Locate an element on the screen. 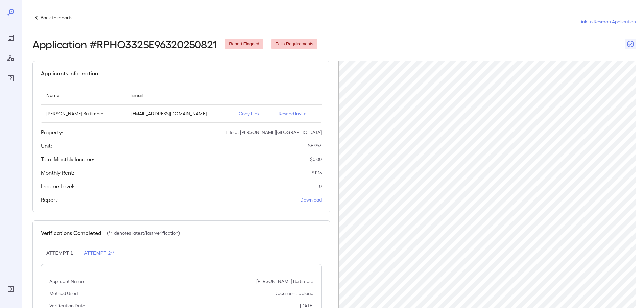  h2: Application # RPHO332SE96320250821 is located at coordinates (124, 44).